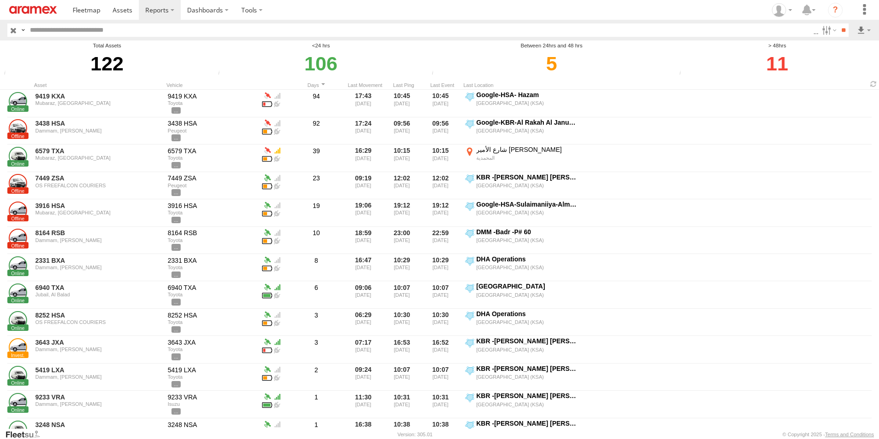  What do you see at coordinates (267, 103) in the screenshot?
I see `div: Battery Remaining: 0.19v` at bounding box center [267, 103].